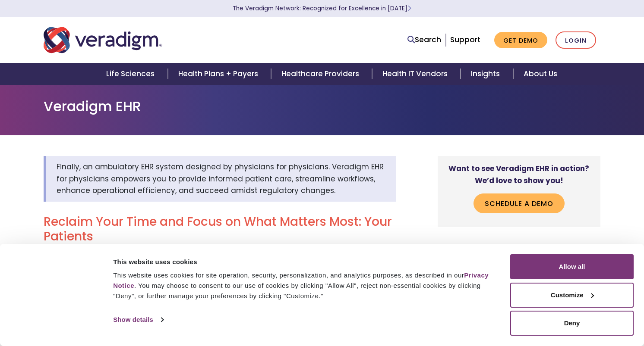 The height and width of the screenshot is (346, 644). What do you see at coordinates (572, 295) in the screenshot?
I see `button: Customize` at bounding box center [572, 295].